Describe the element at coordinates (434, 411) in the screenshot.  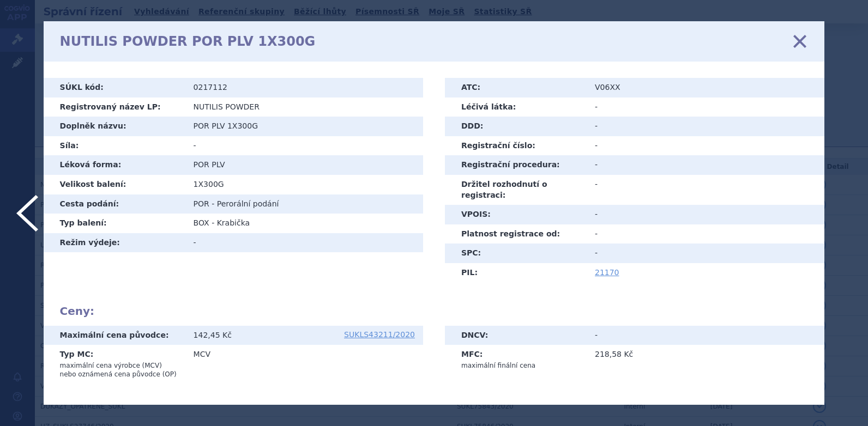
I see `h2: Informace o úhradě č. :` at that location.